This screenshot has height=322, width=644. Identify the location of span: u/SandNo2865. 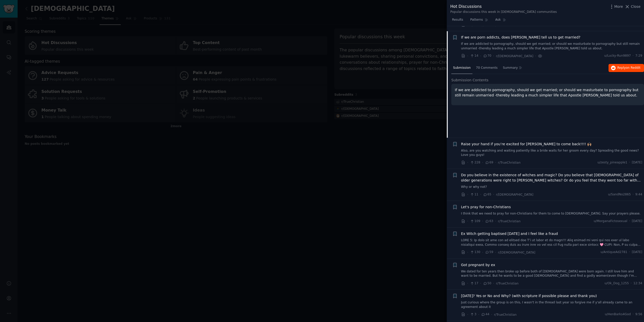
(619, 195).